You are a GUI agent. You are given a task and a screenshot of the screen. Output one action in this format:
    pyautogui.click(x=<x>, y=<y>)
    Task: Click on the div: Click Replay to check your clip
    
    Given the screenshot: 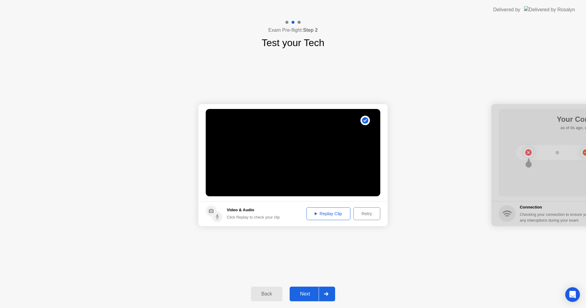 What is the action you would take?
    pyautogui.click(x=253, y=217)
    